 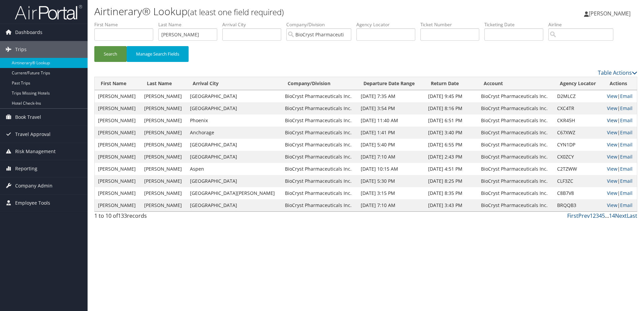 What do you see at coordinates (164, 83) in the screenshot?
I see `th: Last Name: activate to sort column ascending` at bounding box center [164, 83].